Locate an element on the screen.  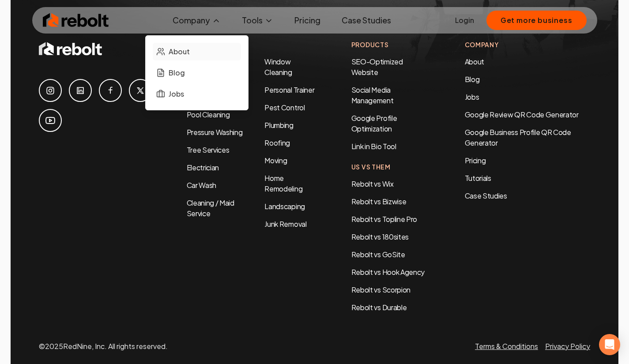
h4: Industries is located at coordinates (251, 44).